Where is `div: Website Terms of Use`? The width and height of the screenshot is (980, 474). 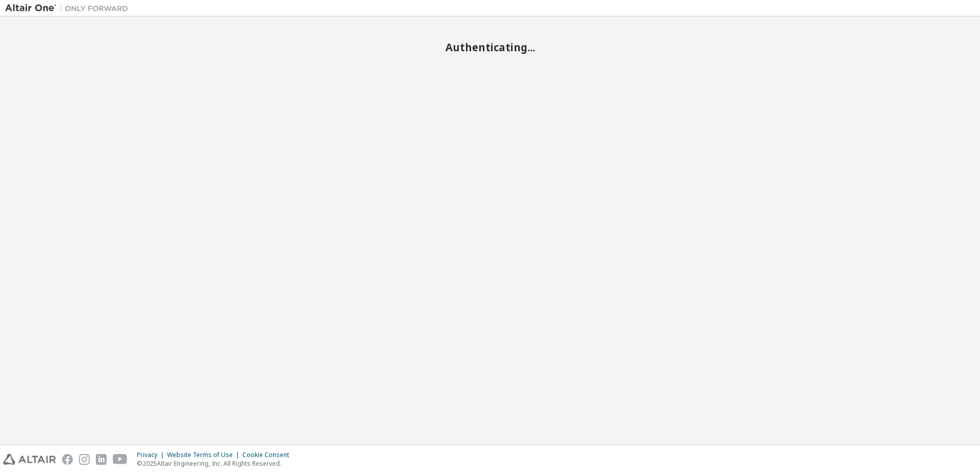
div: Website Terms of Use is located at coordinates (204, 455).